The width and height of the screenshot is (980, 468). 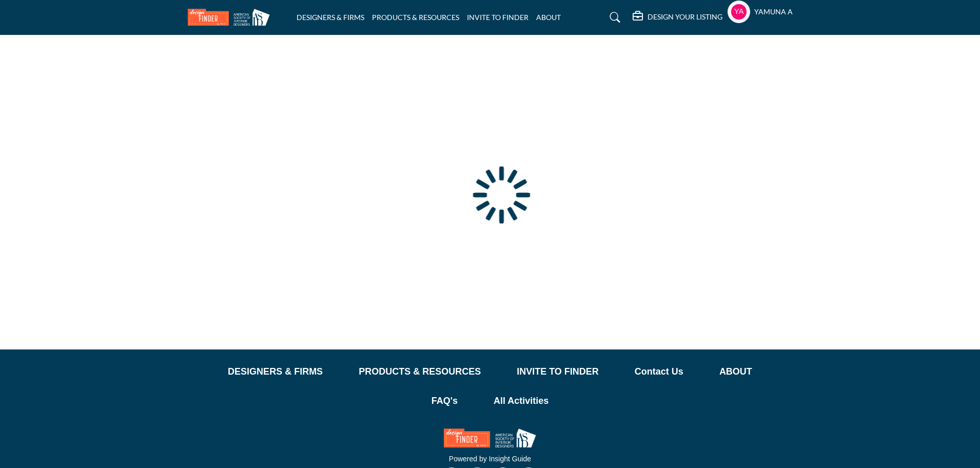 I want to click on div: DESIGN YOUR LISTING, so click(x=677, y=17).